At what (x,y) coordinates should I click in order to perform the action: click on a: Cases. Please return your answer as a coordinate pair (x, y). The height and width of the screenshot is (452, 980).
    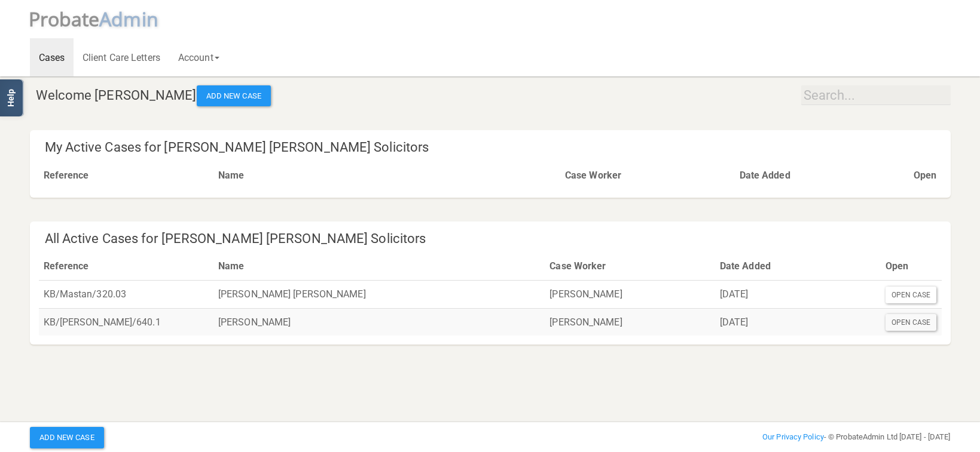
    Looking at the image, I should click on (52, 57).